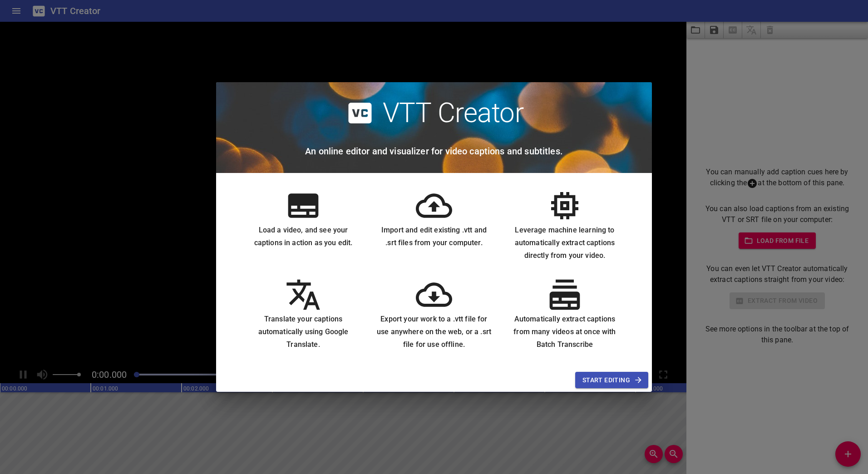  What do you see at coordinates (304, 236) in the screenshot?
I see `h6: Load a video, and see your captions in action as you edit.` at bounding box center [304, 236].